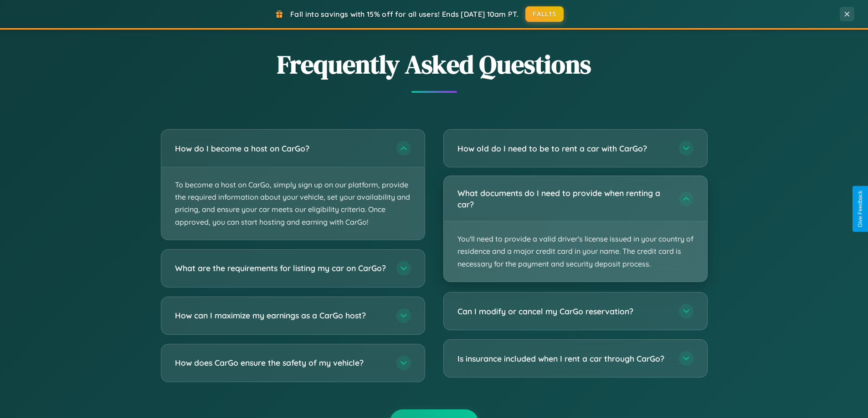 This screenshot has width=868, height=418. I want to click on h3: How old do I need to be to rent a car with CarGo?, so click(564, 148).